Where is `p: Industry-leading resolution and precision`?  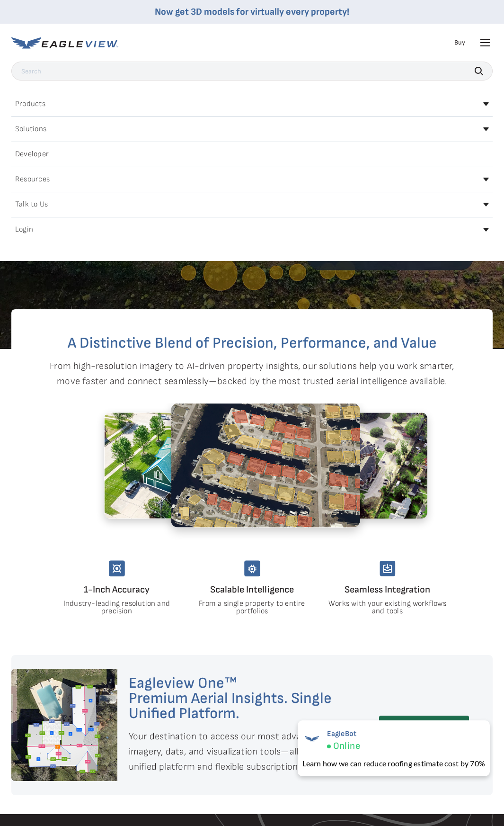
p: Industry-leading resolution and precision is located at coordinates (116, 608).